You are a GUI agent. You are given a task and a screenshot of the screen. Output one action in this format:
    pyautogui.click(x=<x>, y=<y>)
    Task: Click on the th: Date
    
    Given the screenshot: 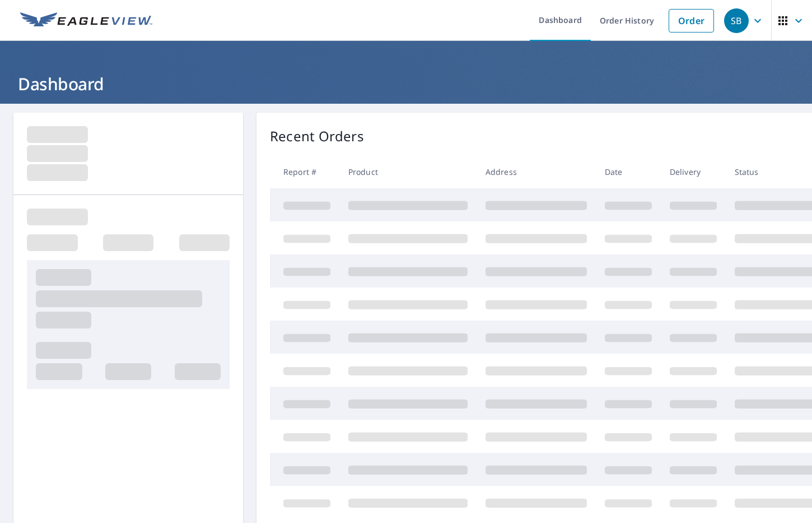 What is the action you would take?
    pyautogui.click(x=629, y=172)
    